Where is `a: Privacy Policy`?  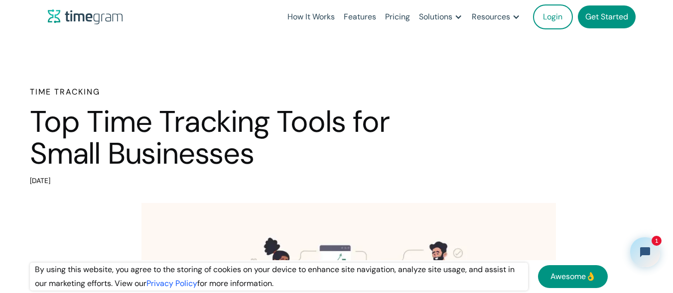
a: Privacy Policy is located at coordinates (172, 283).